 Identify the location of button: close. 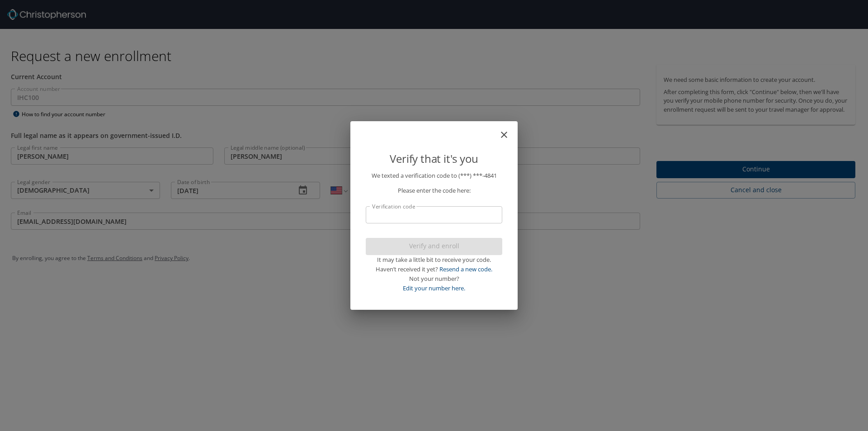
(509, 130).